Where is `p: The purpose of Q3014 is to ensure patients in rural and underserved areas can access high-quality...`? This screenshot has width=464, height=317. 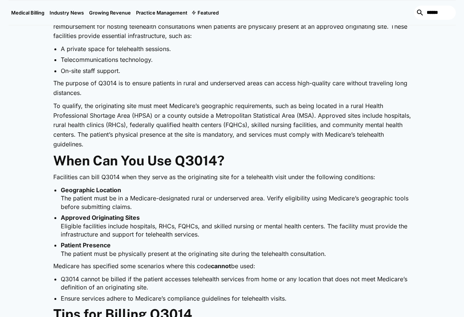
p: The purpose of Q3014 is to ensure patients in rural and underserved areas can access high-quality... is located at coordinates (232, 88).